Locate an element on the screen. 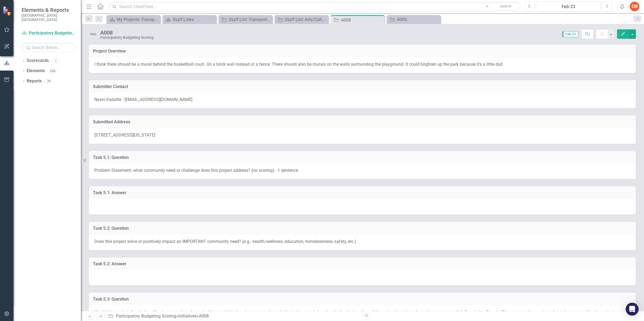 The image size is (644, 321). div: Staff List: Arts/Culture is located at coordinates (306, 19).